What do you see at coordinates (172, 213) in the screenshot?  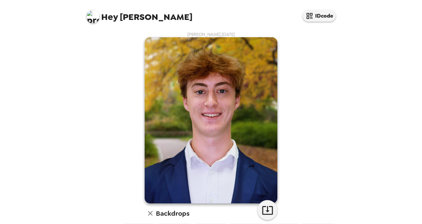 I see `h6: Backdrops` at bounding box center [172, 213].